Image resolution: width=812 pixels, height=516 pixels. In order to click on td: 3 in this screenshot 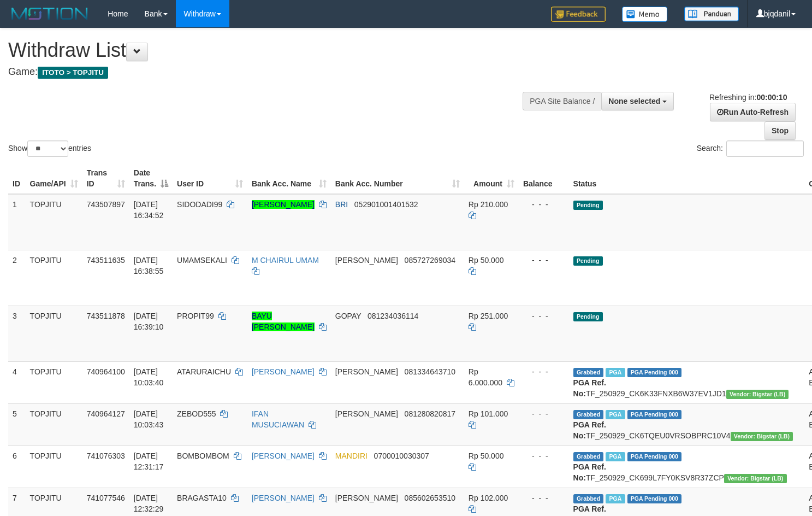, I will do `click(17, 333)`.